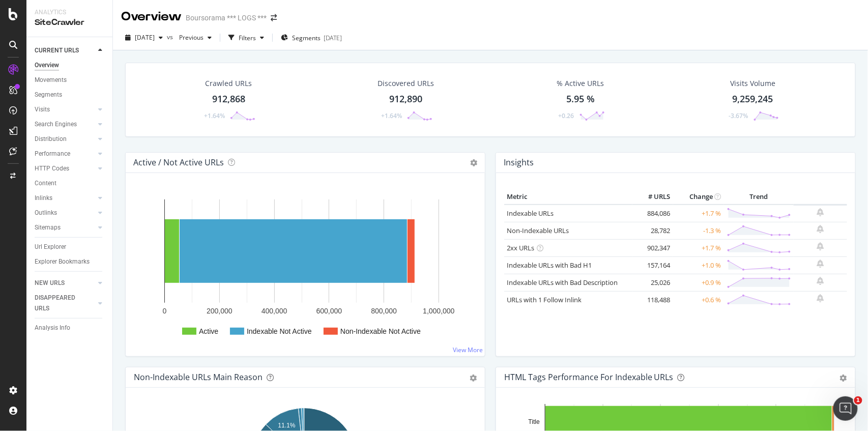 The image size is (868, 431). I want to click on td: 884,086, so click(653, 214).